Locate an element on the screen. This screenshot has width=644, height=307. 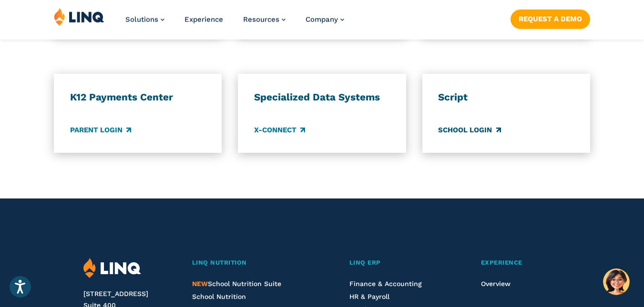
h3: K12 Payments Center is located at coordinates (138, 97).